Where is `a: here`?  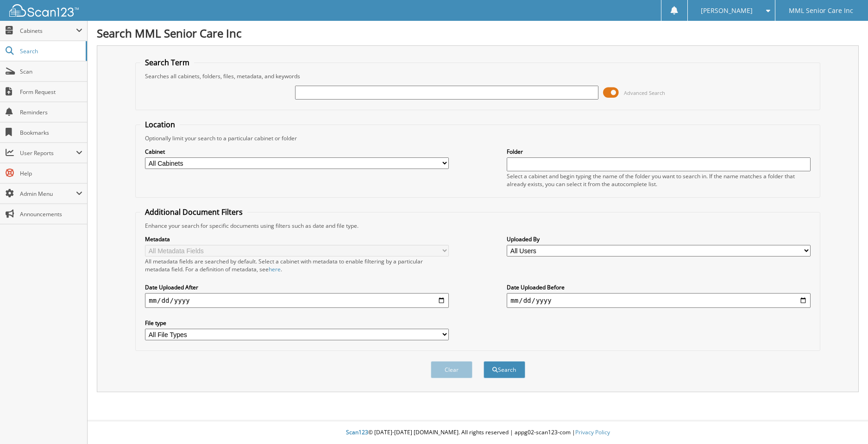 a: here is located at coordinates (275, 269).